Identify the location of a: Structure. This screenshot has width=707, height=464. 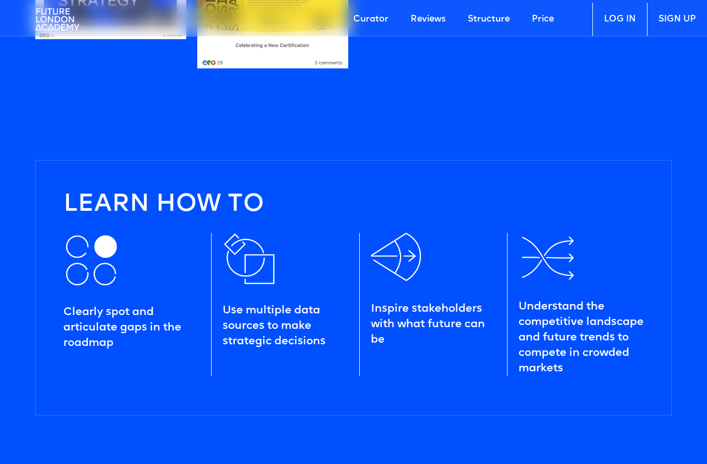
(489, 19).